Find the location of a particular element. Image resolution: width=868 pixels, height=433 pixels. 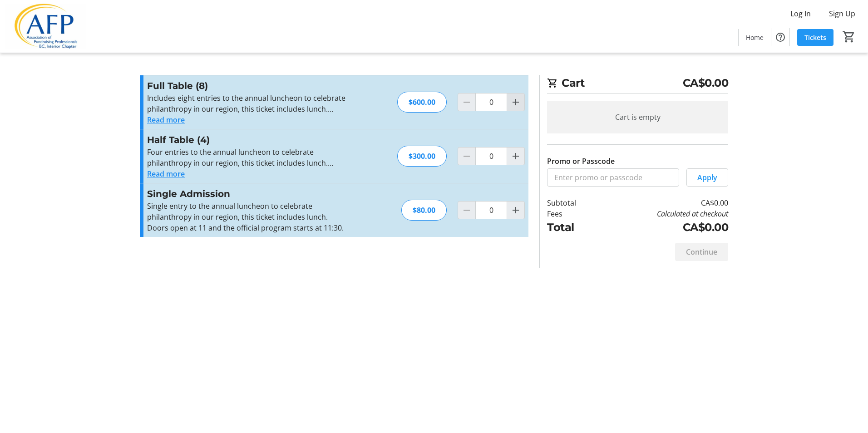

a: Tickets is located at coordinates (816, 37).